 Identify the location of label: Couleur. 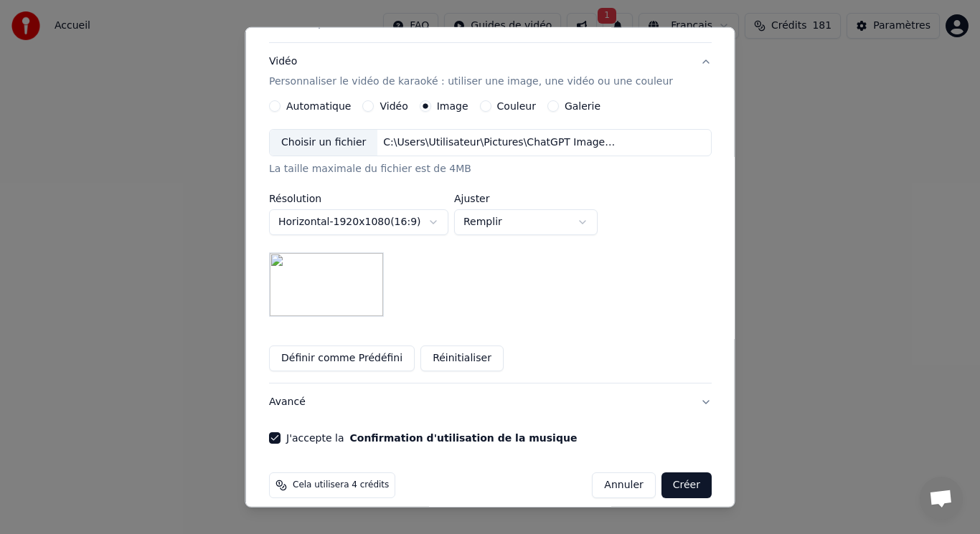
(515, 106).